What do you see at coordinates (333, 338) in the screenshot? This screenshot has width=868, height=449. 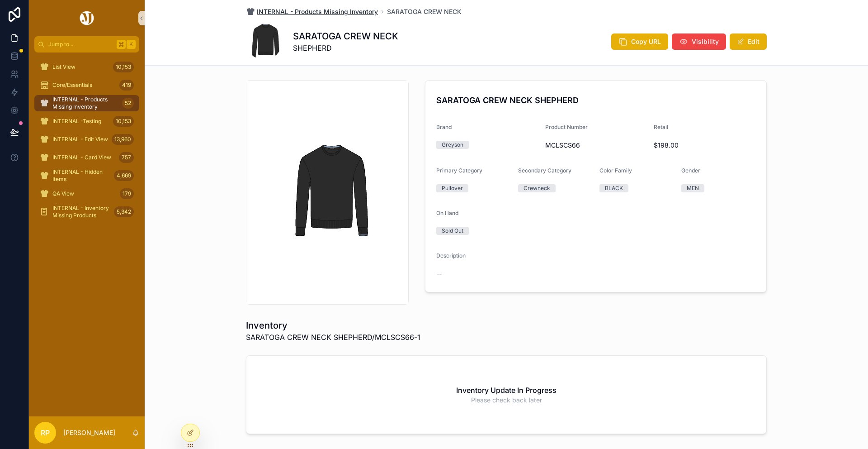 I see `span: SARATOGA CREW NECK SHEPHERD/MCLSCS66-1` at bounding box center [333, 338].